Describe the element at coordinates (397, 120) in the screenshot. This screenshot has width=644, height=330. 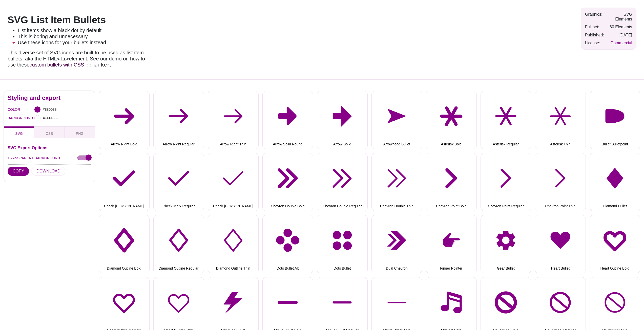
I see `button: Arrowhead Bullet` at that location.